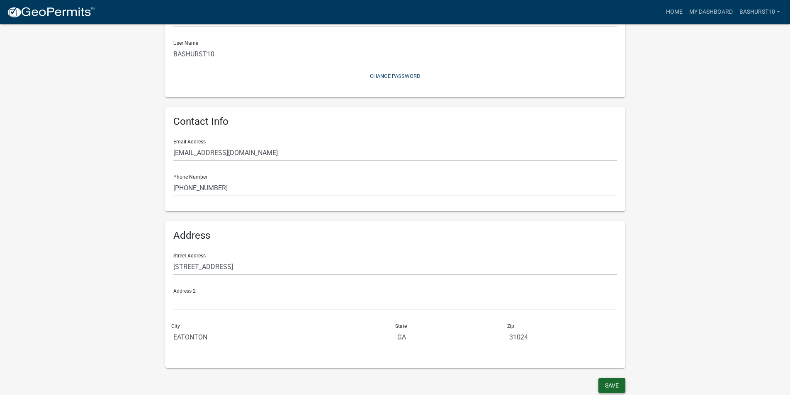 The image size is (790, 395). Describe the element at coordinates (711, 12) in the screenshot. I see `a: My Dashboard` at that location.